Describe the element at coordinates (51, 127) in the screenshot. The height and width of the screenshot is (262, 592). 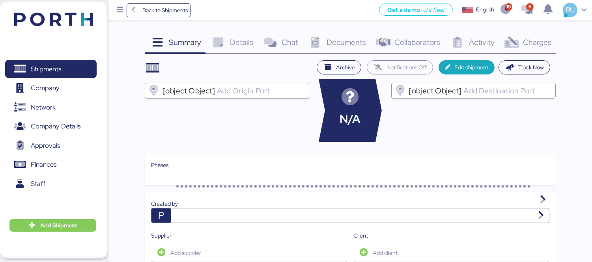
I see `a: Company Details` at that location.